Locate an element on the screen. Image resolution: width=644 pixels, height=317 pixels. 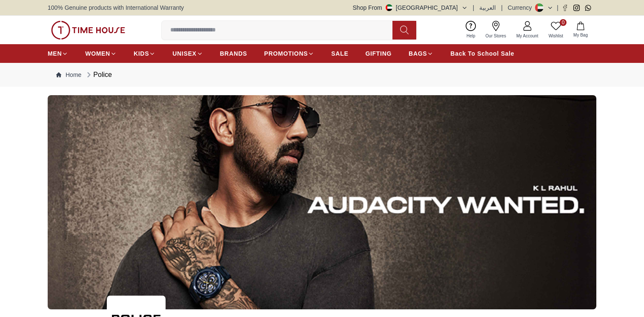
a: WOMEN is located at coordinates (101, 54).